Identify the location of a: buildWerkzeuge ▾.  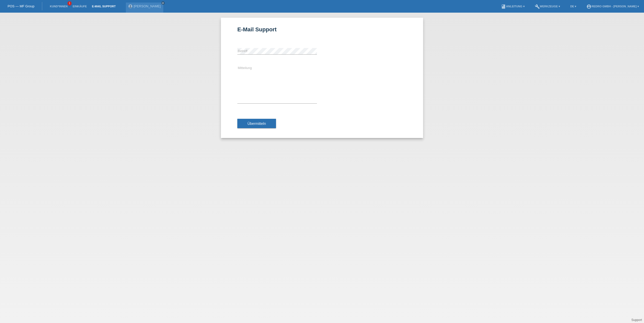
(547, 6).